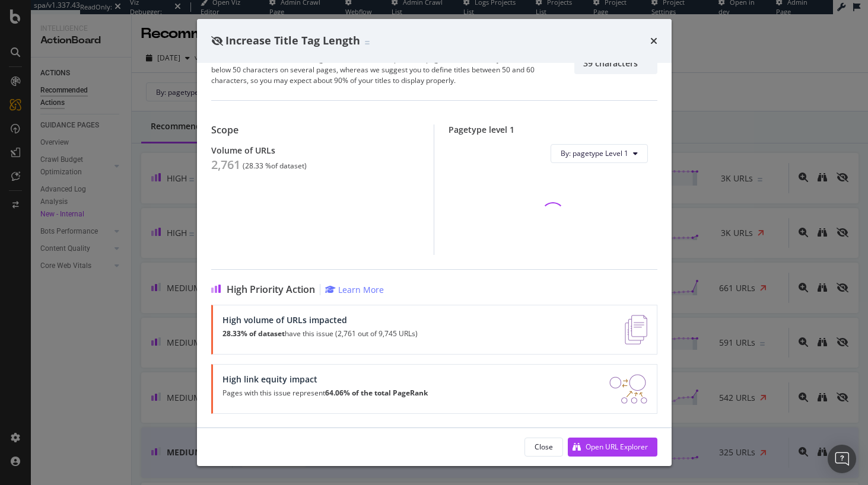 The width and height of the screenshot is (868, 485). What do you see at coordinates (612, 447) in the screenshot?
I see `button: Open URL Explorer` at bounding box center [612, 447].